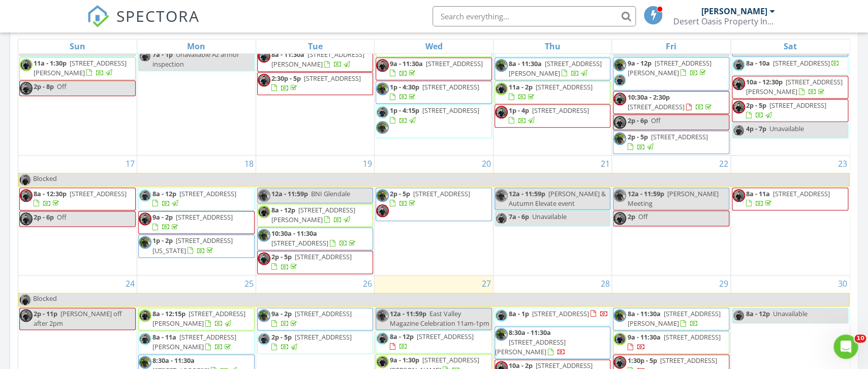  I want to click on a: Go to August 17, 2025, so click(130, 164).